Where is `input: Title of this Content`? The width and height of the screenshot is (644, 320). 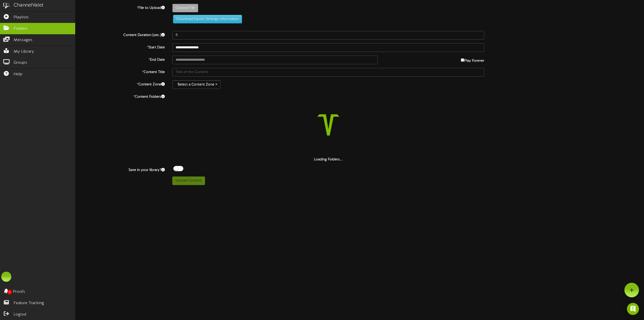 input: Title of this Content is located at coordinates (328, 72).